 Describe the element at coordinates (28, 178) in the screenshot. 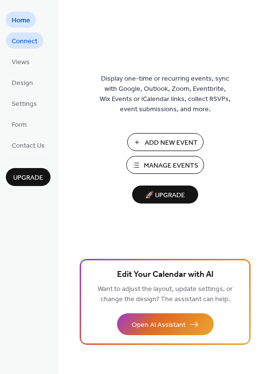

I see `span: Upgrade` at that location.